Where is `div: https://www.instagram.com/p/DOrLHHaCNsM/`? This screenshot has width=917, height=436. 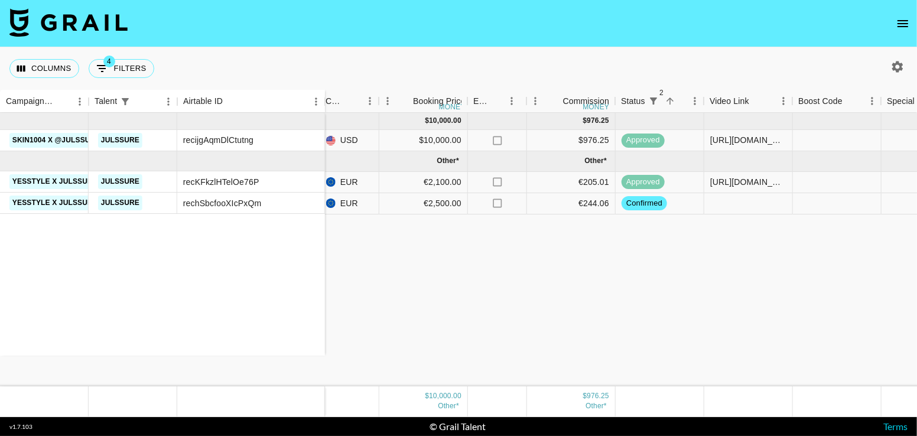 div: https://www.instagram.com/p/DOrLHHaCNsM/ is located at coordinates (748, 182).